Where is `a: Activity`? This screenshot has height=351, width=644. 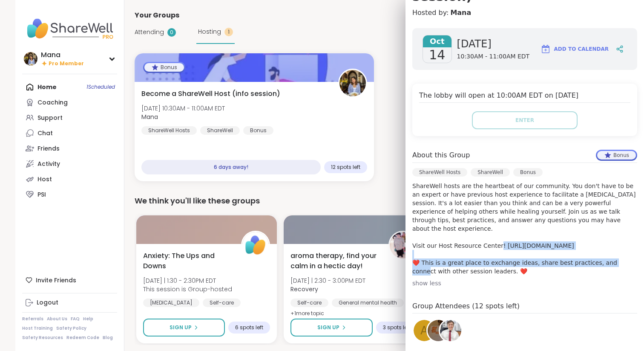 a: Activity is located at coordinates (70, 164).